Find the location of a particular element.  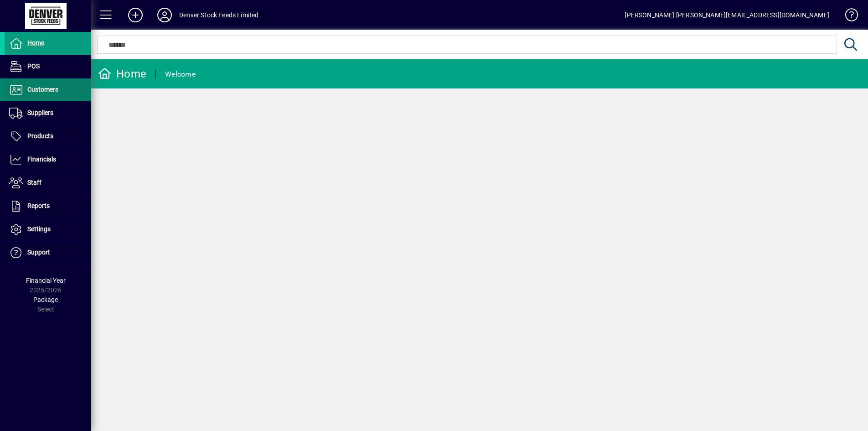

span: Settings is located at coordinates (39, 229).